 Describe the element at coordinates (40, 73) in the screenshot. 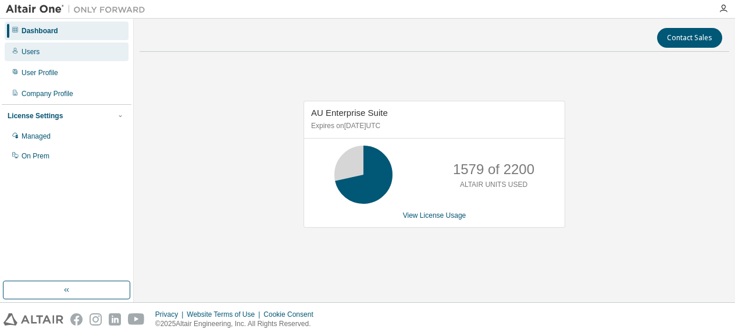

I see `div: User Profile` at that location.